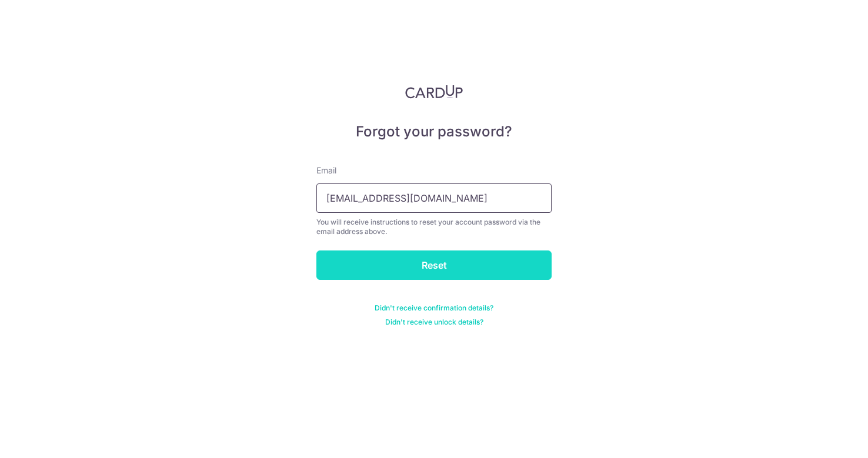 The width and height of the screenshot is (868, 458). Describe the element at coordinates (434, 198) in the screenshot. I see `input: Enter your Email` at that location.